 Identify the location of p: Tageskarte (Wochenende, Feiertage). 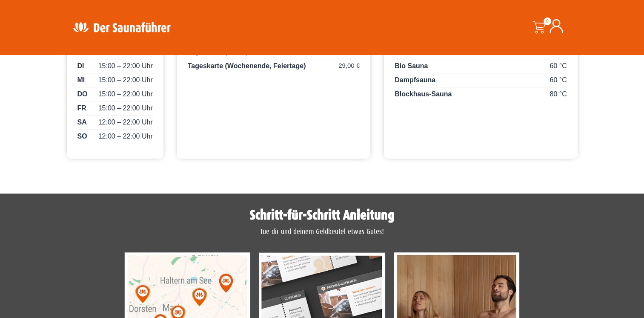
(274, 66).